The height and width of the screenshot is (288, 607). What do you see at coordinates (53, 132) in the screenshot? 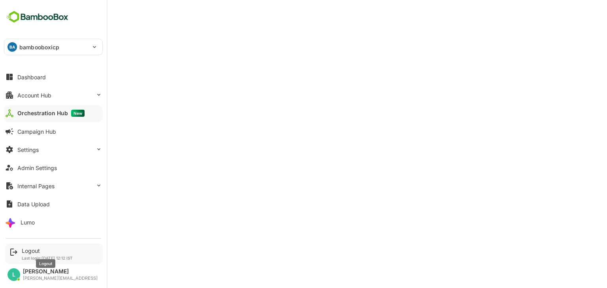
I see `button: Campaign Hub` at bounding box center [53, 132].